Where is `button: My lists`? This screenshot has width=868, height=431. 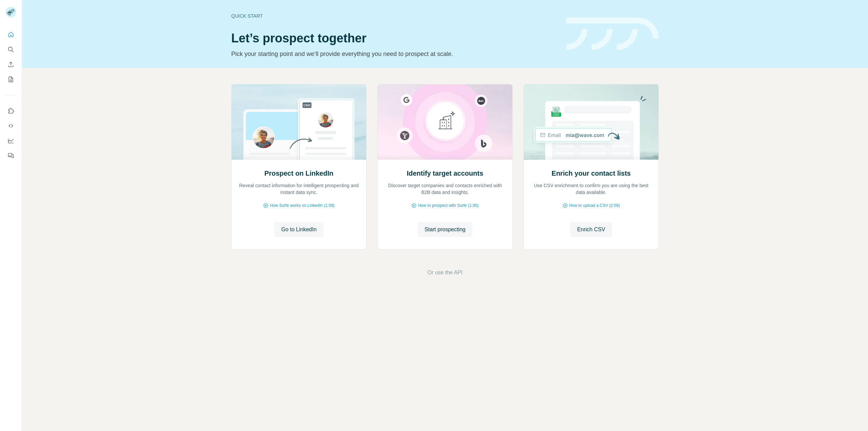
button: My lists is located at coordinates (11, 79).